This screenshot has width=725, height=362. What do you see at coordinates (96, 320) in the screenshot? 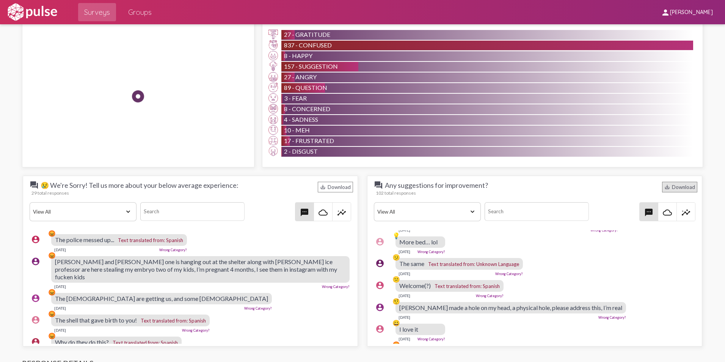
I see `span: The shell that gave birth to you!` at bounding box center [96, 320].